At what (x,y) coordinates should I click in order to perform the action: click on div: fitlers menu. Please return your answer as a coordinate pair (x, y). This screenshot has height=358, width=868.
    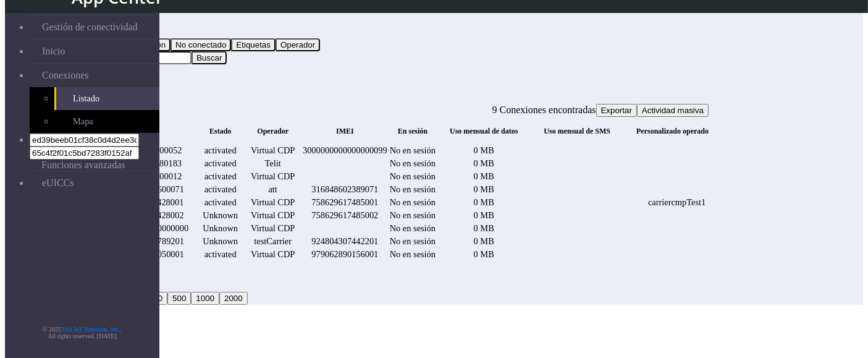
    Looking at the image, I should click on (396, 79).